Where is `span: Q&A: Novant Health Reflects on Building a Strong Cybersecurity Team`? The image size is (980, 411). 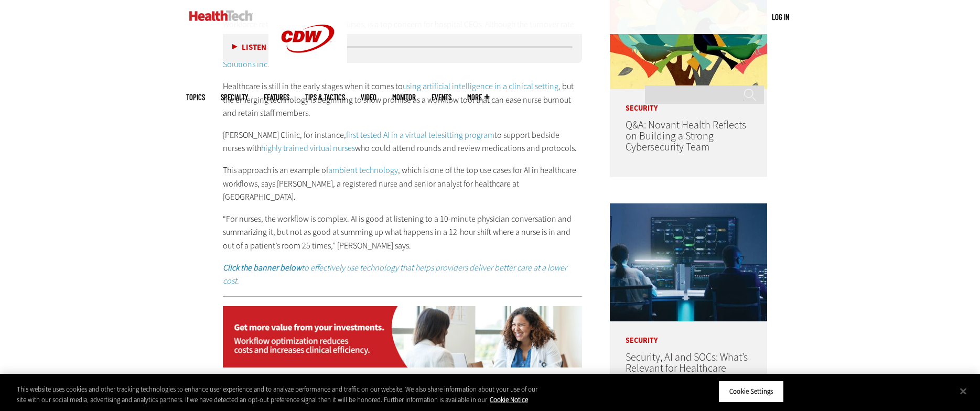
span: Q&A: Novant Health Reflects on Building a Strong Cybersecurity Team is located at coordinates (686, 136).